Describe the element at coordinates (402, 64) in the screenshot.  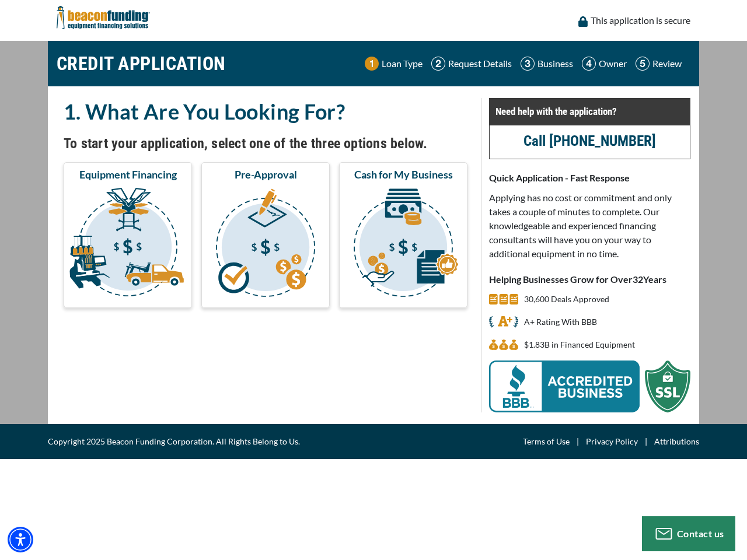
I see `p: Loan Type` at that location.